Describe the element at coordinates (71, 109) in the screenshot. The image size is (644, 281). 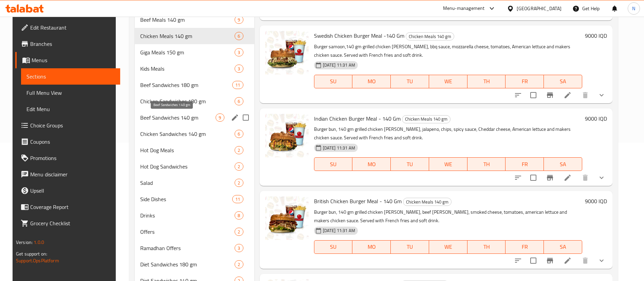
I see `span: Edit Menu` at that location.